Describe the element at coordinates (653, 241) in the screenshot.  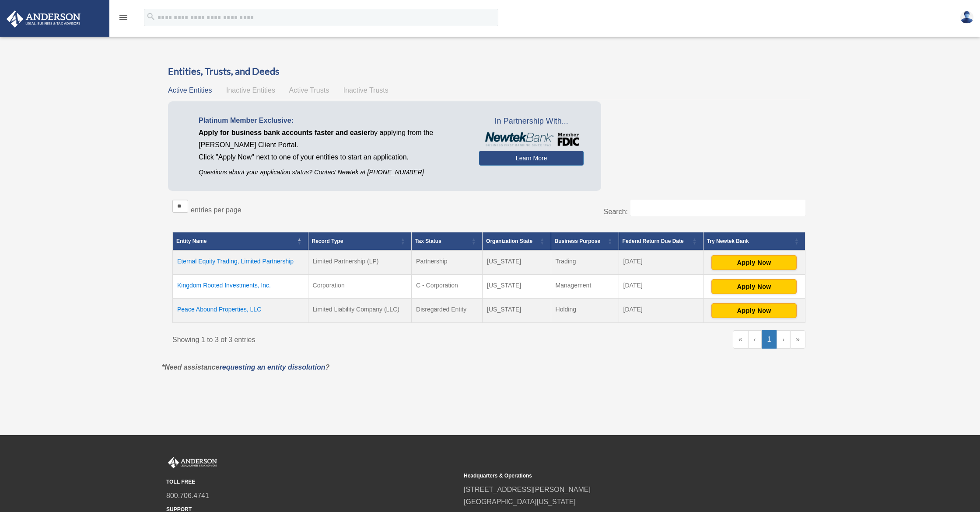
I see `span: Federal Return Due Date` at that location.